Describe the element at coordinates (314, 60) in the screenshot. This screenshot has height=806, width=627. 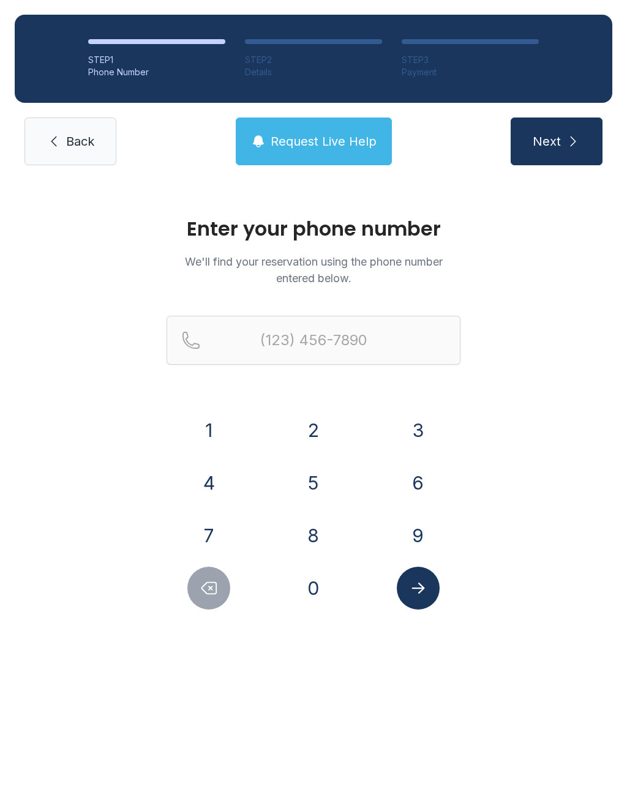
I see `div: STEP 2` at that location.